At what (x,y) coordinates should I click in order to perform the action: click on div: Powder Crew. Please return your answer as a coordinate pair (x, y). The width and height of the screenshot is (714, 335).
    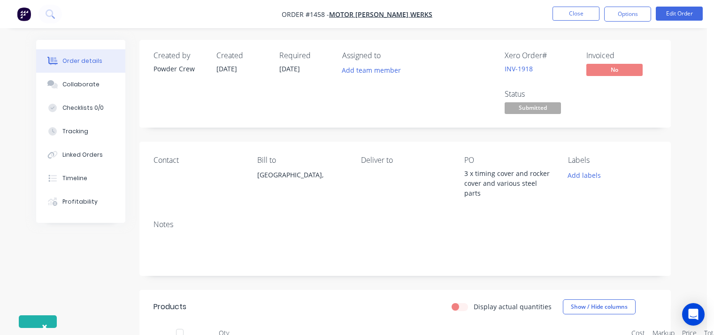
    Looking at the image, I should click on (179, 69).